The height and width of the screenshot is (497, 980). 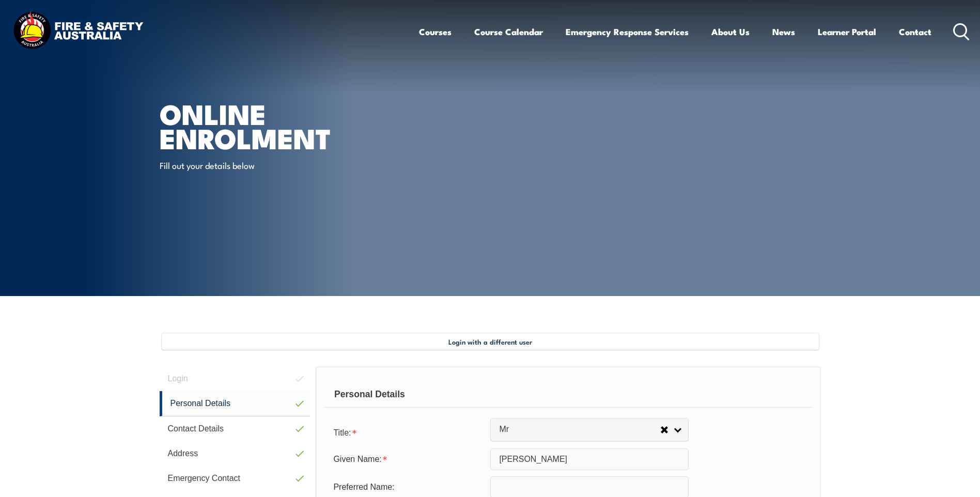 What do you see at coordinates (235, 454) in the screenshot?
I see `a: Address` at bounding box center [235, 454].